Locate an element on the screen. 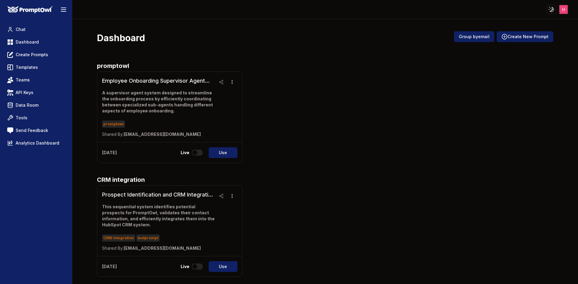  img: ACg8ocJJXoBNX9W-FjmgwSseULRJykJmqCZYzqgfQpEi3YodQgNtRg=s96-c is located at coordinates (563, 9).